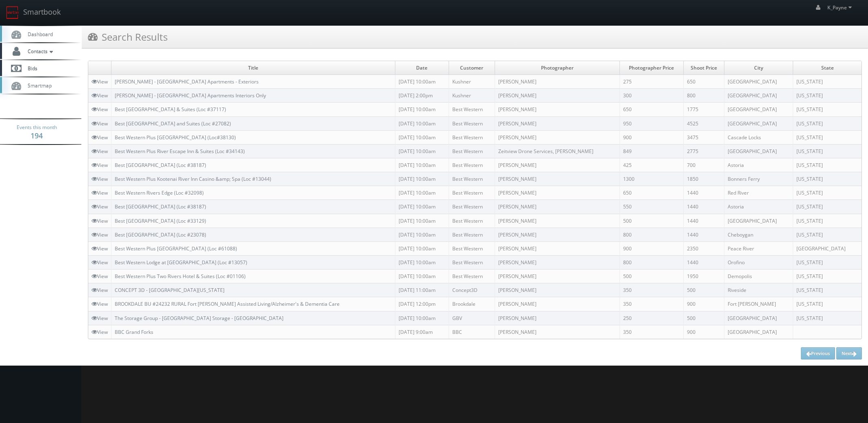 The width and height of the screenshot is (868, 423). Describe the element at coordinates (159, 192) in the screenshot. I see `a: Best Western Rivers Edge (Loc #32098)` at that location.